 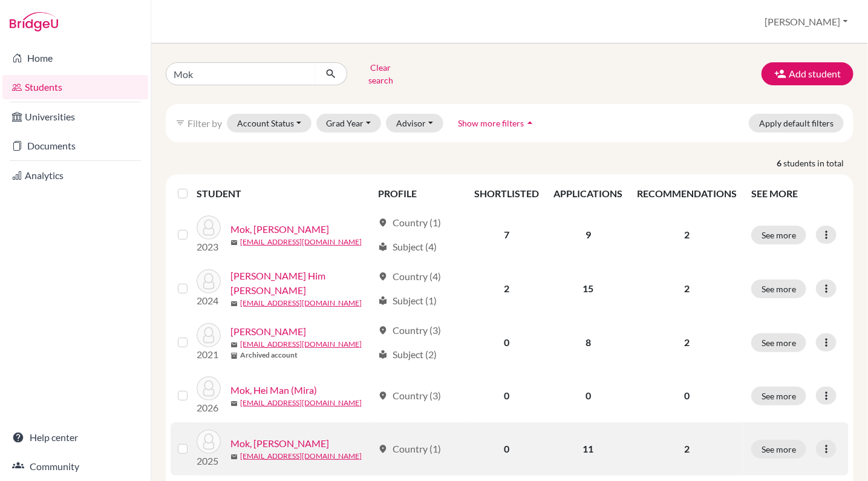 What do you see at coordinates (209, 281) in the screenshot?
I see `img: Mok, Ching Him Matthew` at bounding box center [209, 281].